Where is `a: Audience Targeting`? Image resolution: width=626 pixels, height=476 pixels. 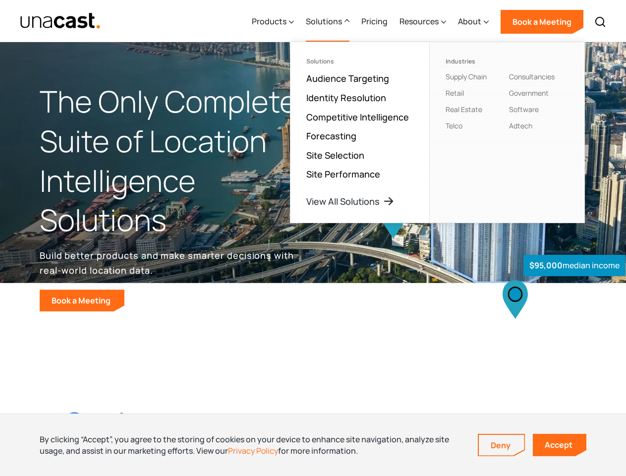 a: Audience Targeting is located at coordinates (347, 78).